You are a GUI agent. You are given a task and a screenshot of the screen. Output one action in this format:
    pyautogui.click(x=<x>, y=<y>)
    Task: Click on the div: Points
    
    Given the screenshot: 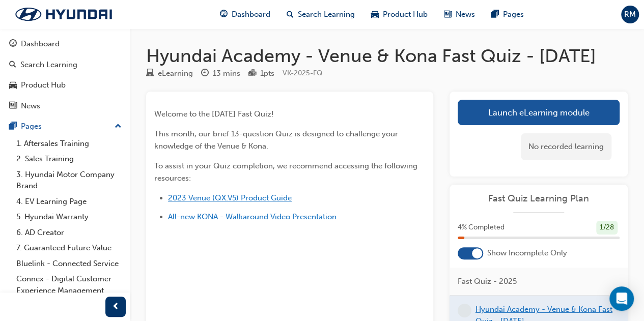 What is the action you would take?
    pyautogui.click(x=261, y=73)
    